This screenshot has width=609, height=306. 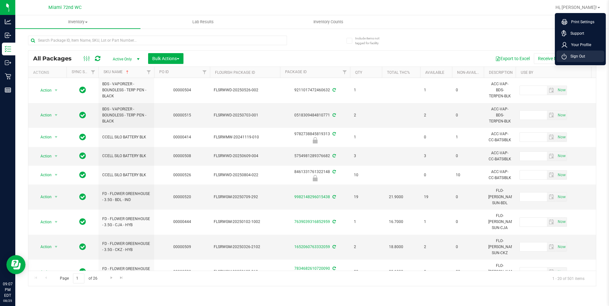 I want to click on span: Sign Out, so click(x=576, y=56).